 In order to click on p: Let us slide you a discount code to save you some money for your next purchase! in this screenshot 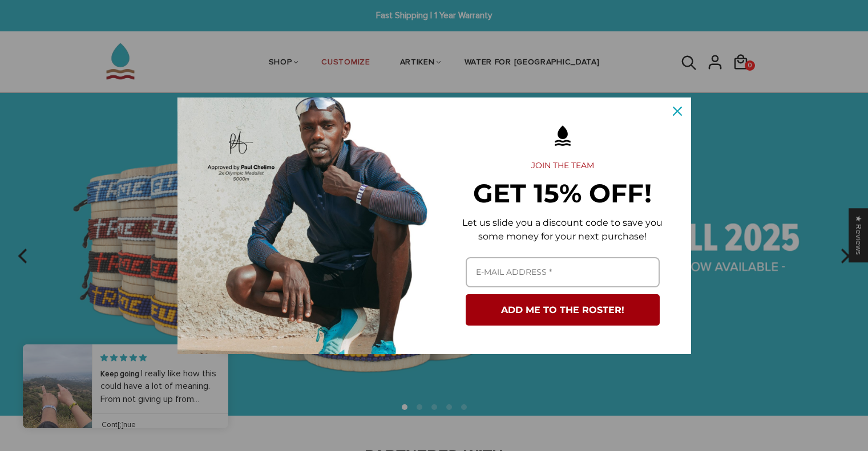, I will do `click(563, 230)`.